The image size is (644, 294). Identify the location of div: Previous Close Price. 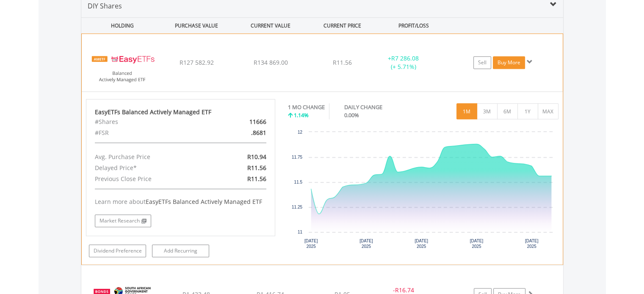
(150, 179).